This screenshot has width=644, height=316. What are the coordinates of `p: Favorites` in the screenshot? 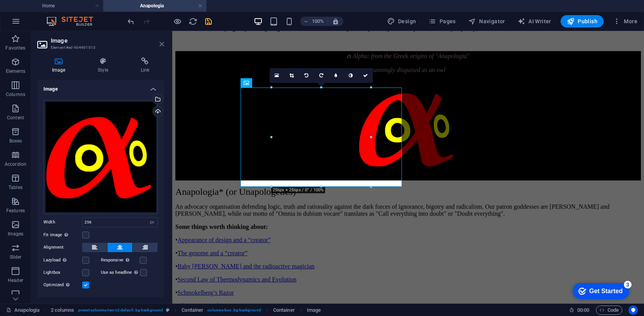 It's located at (15, 48).